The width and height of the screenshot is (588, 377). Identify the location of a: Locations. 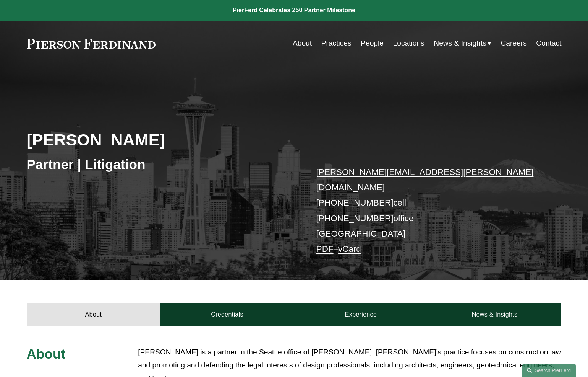
(409, 43).